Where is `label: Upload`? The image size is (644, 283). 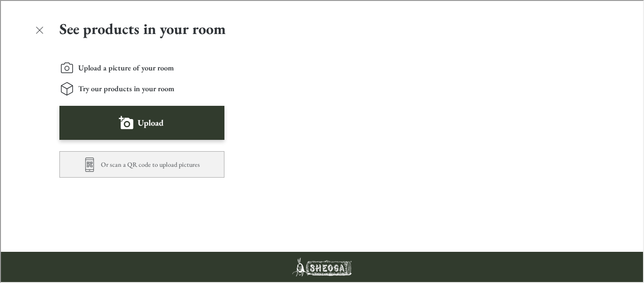
label: Upload is located at coordinates (150, 122).